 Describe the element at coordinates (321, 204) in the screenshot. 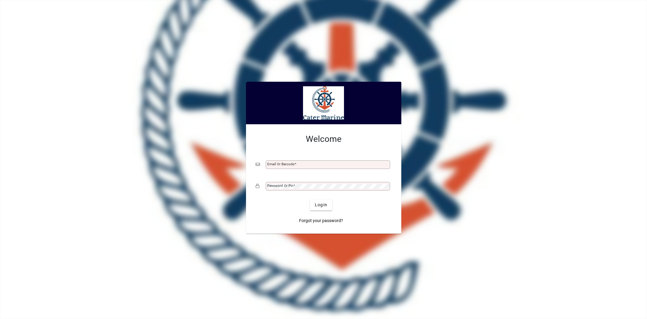

I see `span: Login` at that location.